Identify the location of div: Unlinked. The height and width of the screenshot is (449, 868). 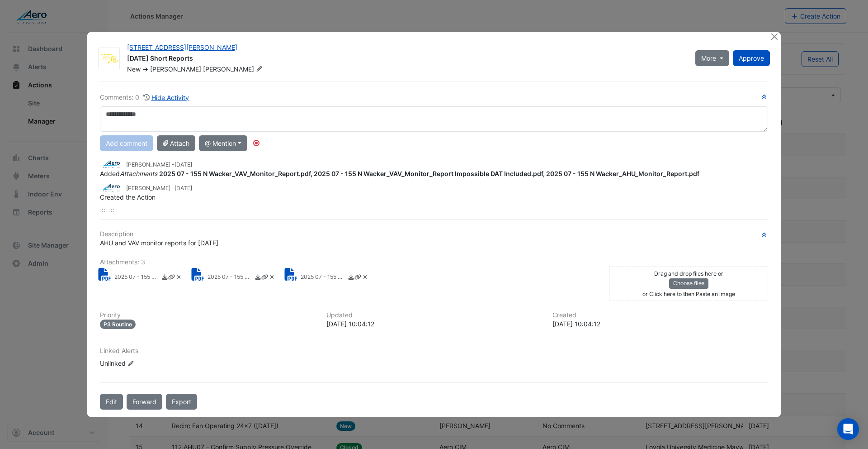
(155, 363).